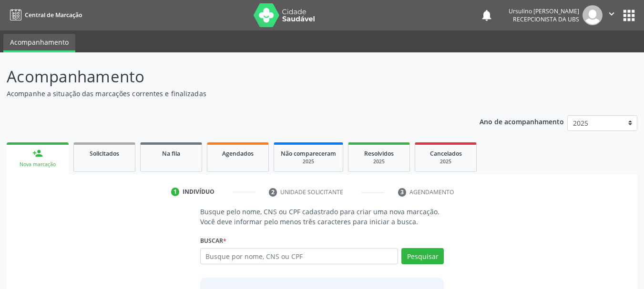 The height and width of the screenshot is (289, 644). I want to click on img: img, so click(593, 16).